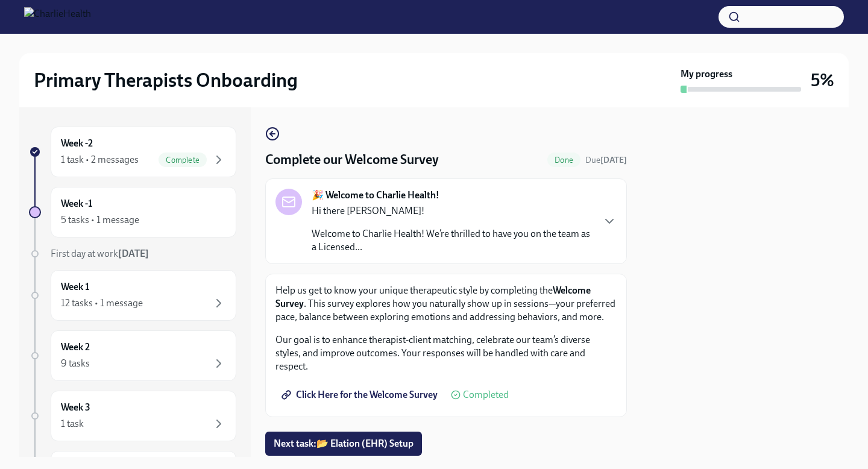 The width and height of the screenshot is (868, 469). I want to click on h6: Week -2, so click(77, 143).